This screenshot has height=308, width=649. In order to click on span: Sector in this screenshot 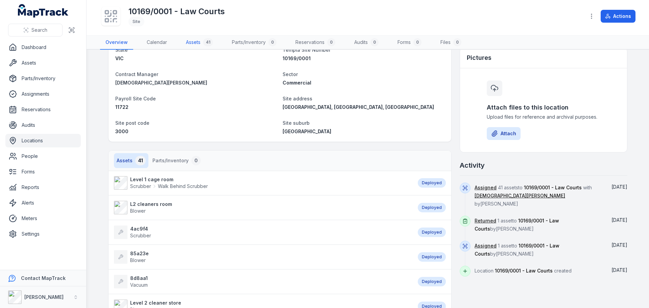, I will do `click(290, 74)`.